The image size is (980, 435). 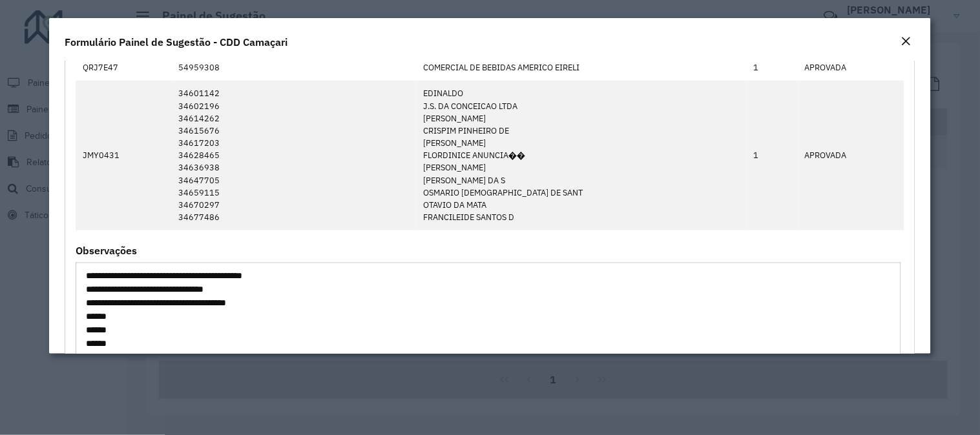 I want to click on td: COMERCIAL DE BEBIDAS AMERICO EIRELI, so click(x=581, y=68).